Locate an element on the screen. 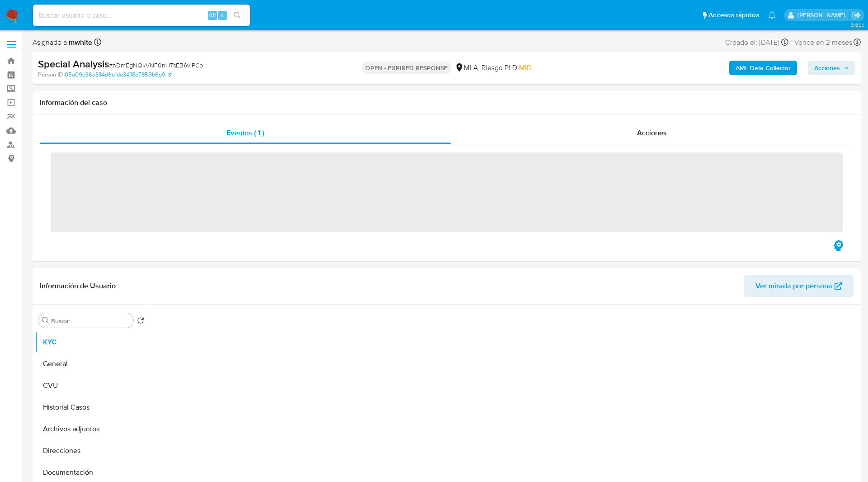  span: MID is located at coordinates (526, 67).